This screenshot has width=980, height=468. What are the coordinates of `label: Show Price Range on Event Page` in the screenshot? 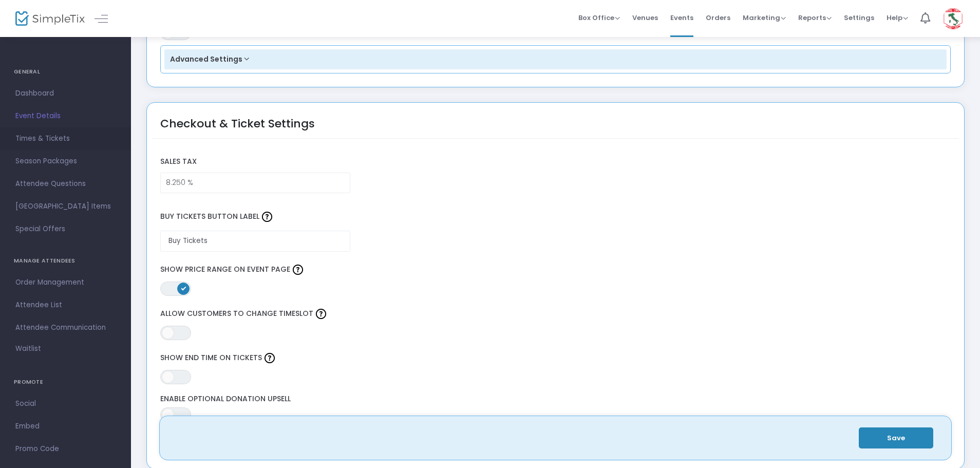 It's located at (555, 270).